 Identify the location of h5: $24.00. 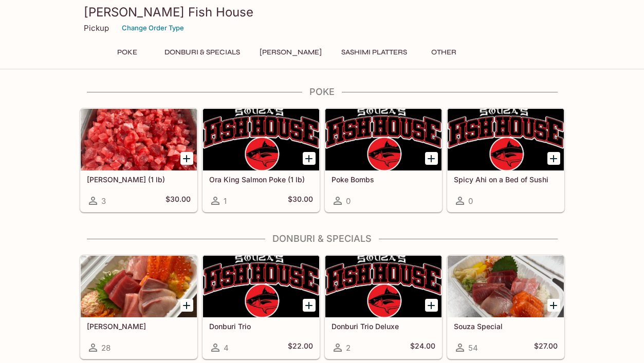
(423, 347).